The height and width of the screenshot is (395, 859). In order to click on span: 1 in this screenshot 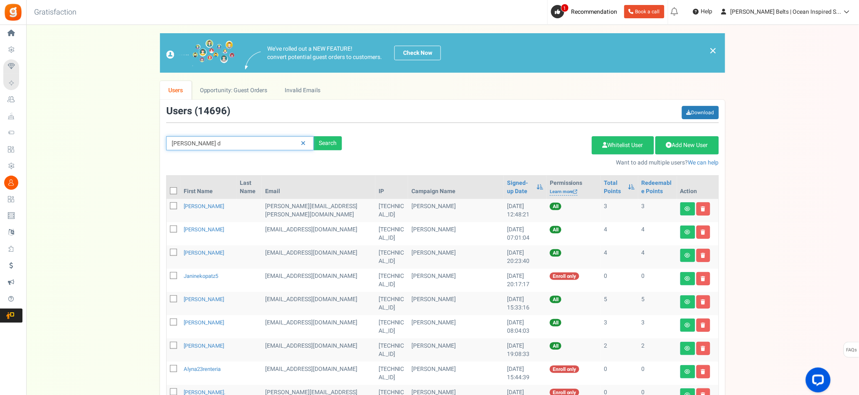, I will do `click(565, 8)`.